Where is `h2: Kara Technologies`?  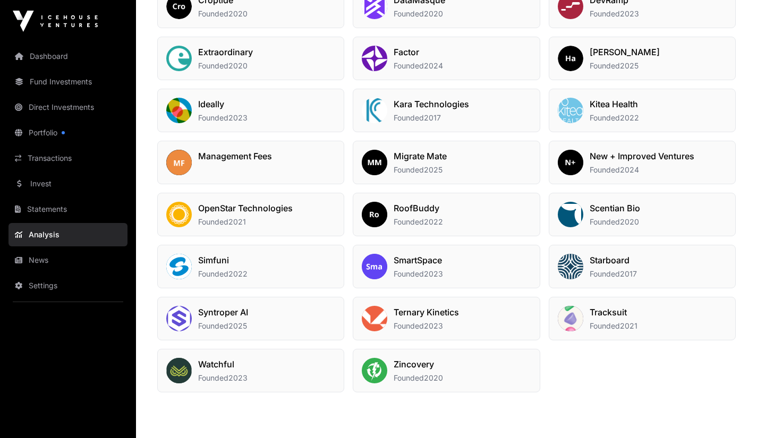
h2: Kara Technologies is located at coordinates (431, 104).